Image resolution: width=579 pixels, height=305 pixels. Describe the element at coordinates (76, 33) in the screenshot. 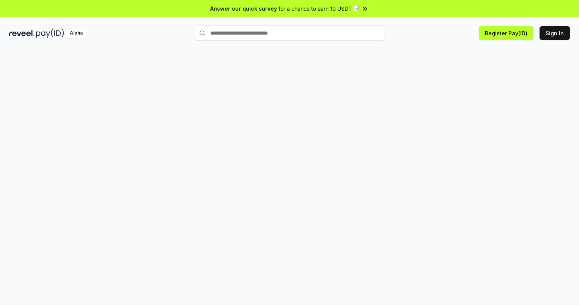

I see `div: Alpha` at that location.